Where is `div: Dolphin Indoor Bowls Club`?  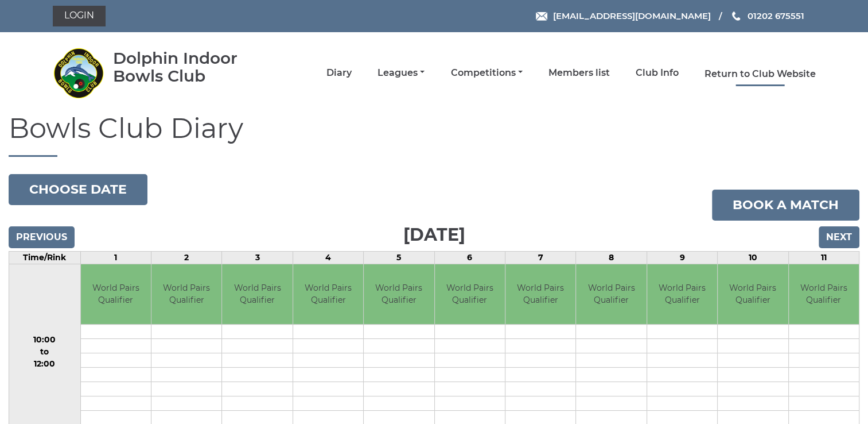
div: Dolphin Indoor Bowls Club is located at coordinates (191, 67).